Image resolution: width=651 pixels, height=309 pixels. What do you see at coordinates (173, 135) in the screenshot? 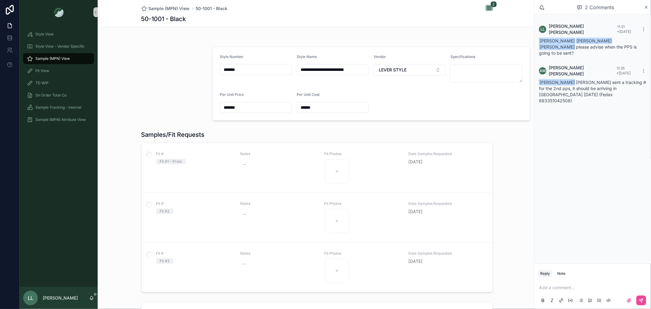
I see `h1: Samples/Fit Requests` at bounding box center [173, 135].